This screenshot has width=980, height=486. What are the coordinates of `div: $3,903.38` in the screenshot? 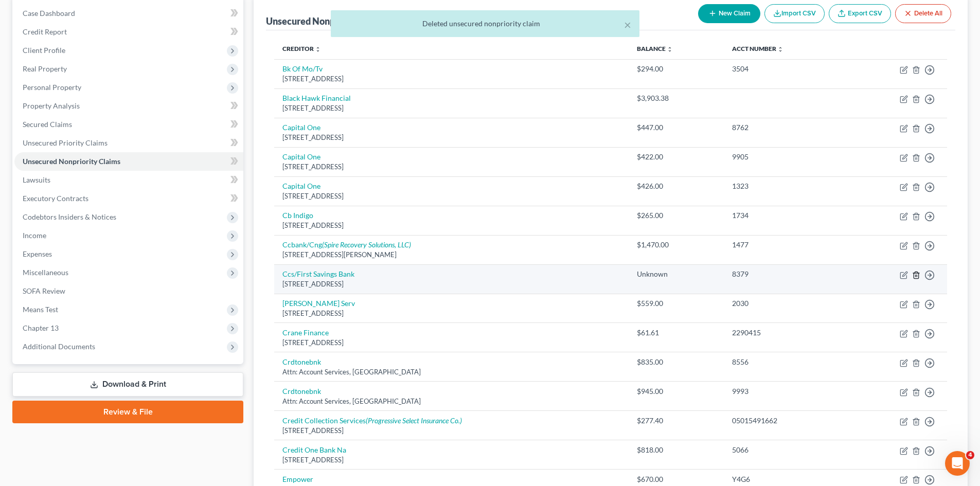 It's located at (676, 98).